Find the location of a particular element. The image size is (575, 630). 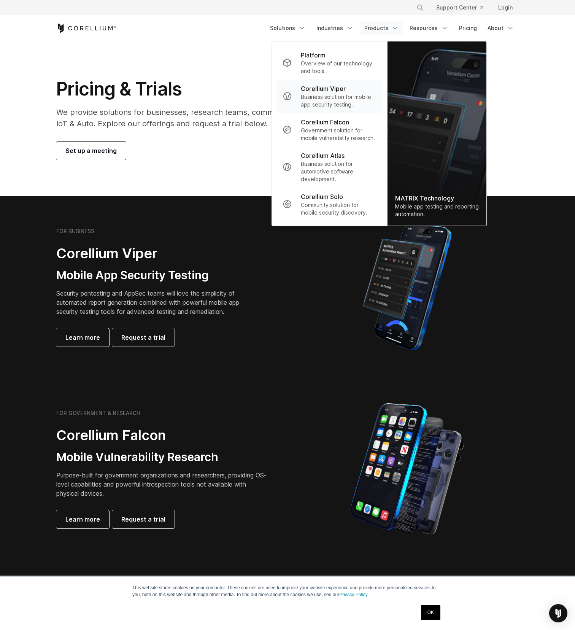

a: Corellium Falcon Government solution for mobile vulnerability research. is located at coordinates (329, 130).